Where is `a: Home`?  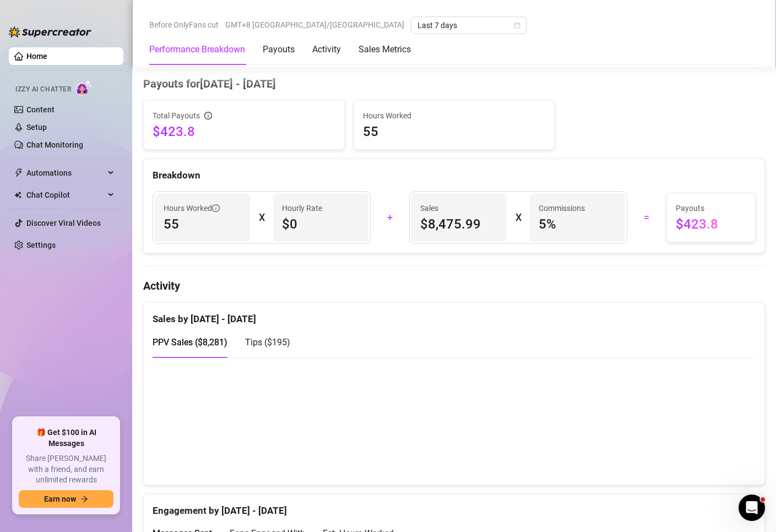 a: Home is located at coordinates (37, 56).